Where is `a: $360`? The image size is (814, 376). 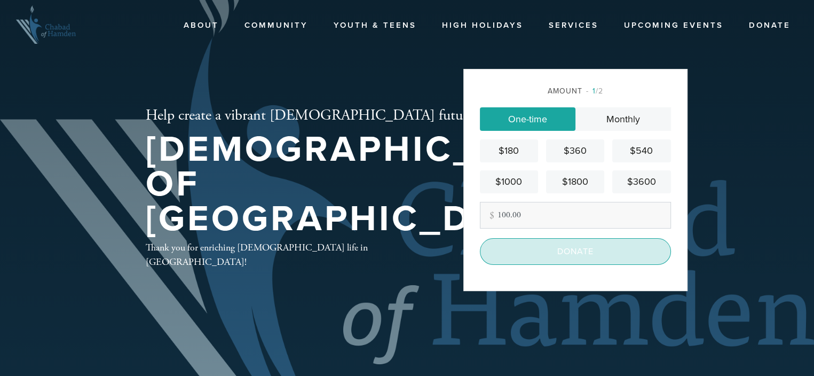
a: $360 is located at coordinates (575, 150).